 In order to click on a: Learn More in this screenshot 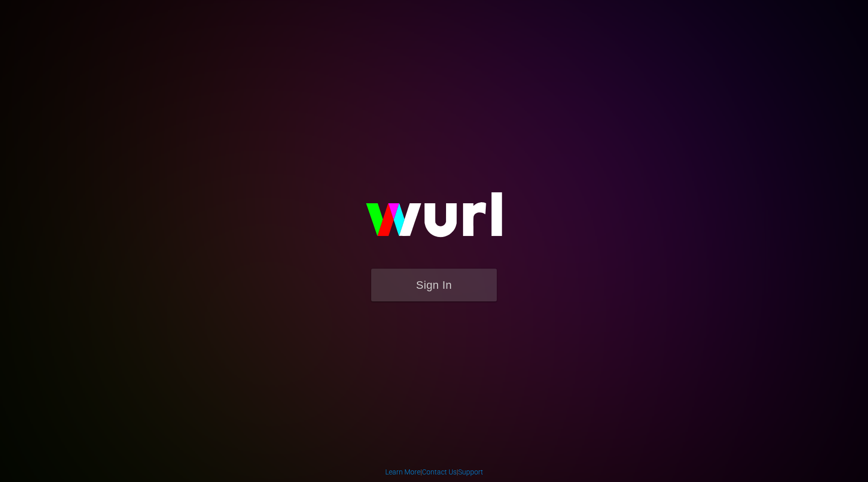, I will do `click(403, 472)`.